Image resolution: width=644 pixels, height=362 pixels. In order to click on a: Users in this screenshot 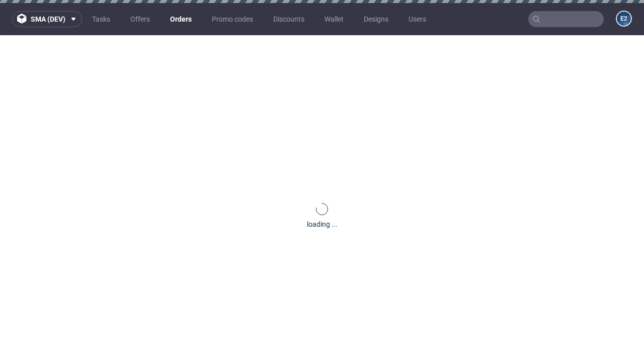, I will do `click(417, 19)`.